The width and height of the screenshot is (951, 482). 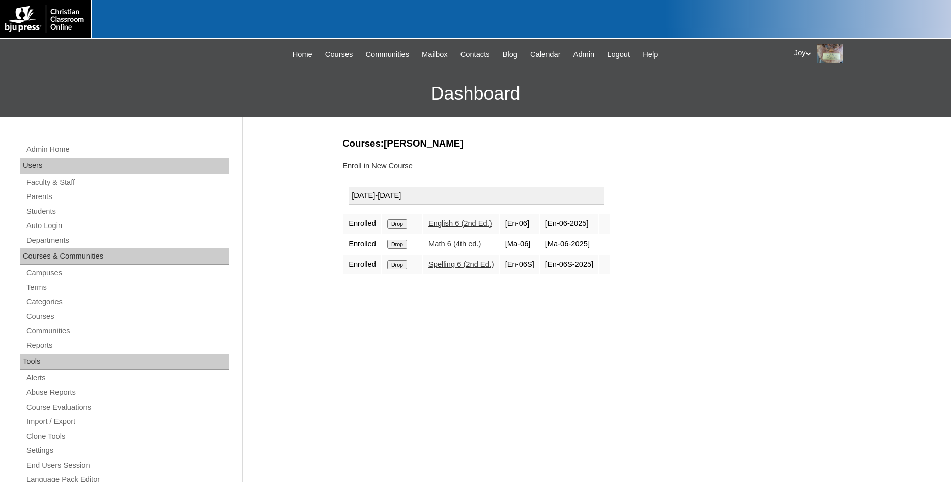 I want to click on div: Users, so click(x=125, y=166).